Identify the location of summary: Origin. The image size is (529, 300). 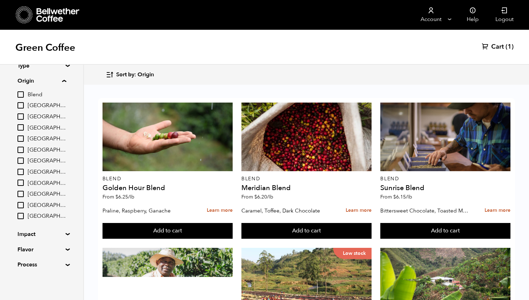
(42, 81).